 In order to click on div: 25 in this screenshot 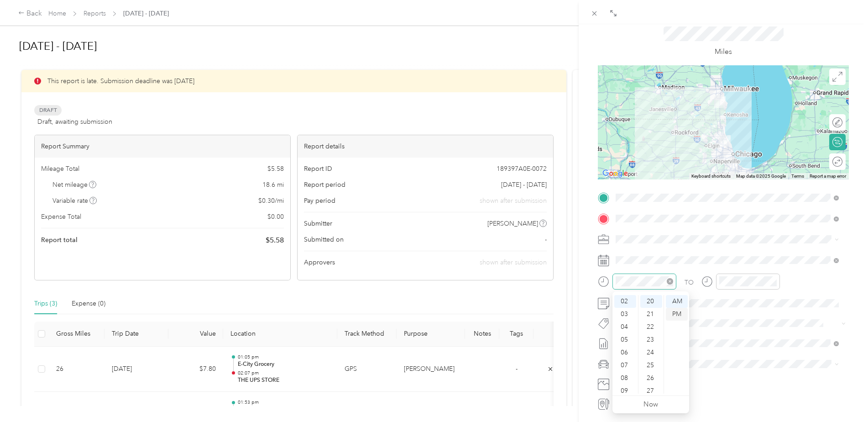, I will do `click(651, 365)`.